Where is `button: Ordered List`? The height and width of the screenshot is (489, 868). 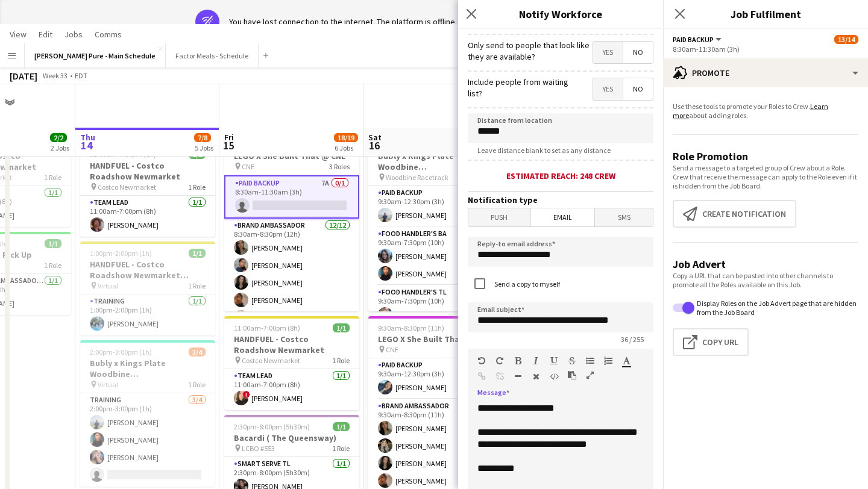 button: Ordered List is located at coordinates (608, 361).